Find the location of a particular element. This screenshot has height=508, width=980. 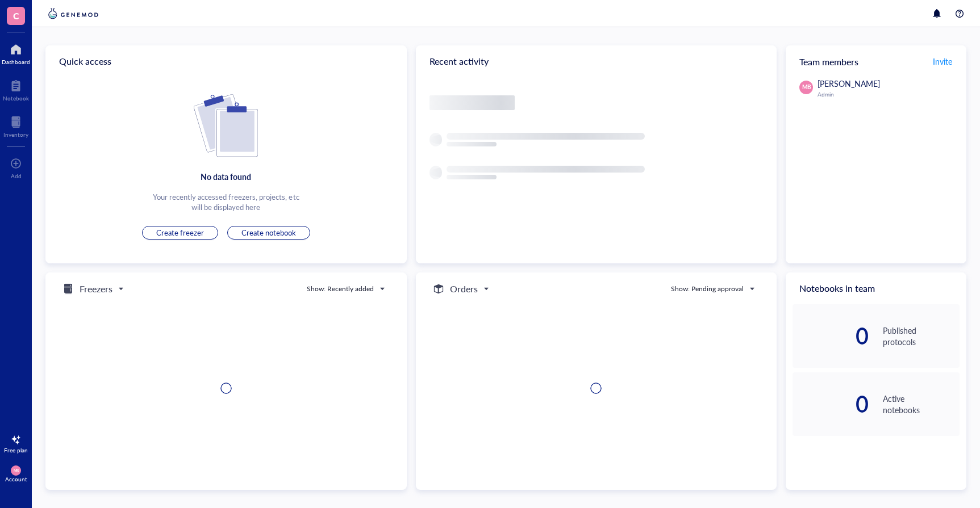

div: Free plan is located at coordinates (16, 450).